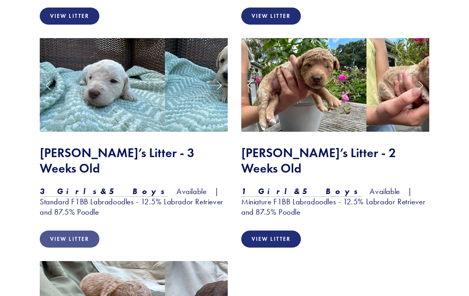 Image resolution: width=469 pixels, height=296 pixels. Describe the element at coordinates (267, 191) in the screenshot. I see `em: 1 Girl` at that location.